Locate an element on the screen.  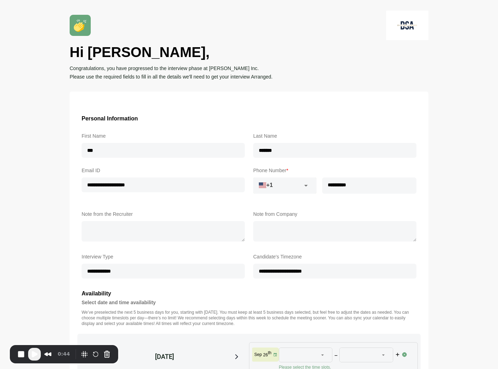
label: Last Name is located at coordinates (335, 136).